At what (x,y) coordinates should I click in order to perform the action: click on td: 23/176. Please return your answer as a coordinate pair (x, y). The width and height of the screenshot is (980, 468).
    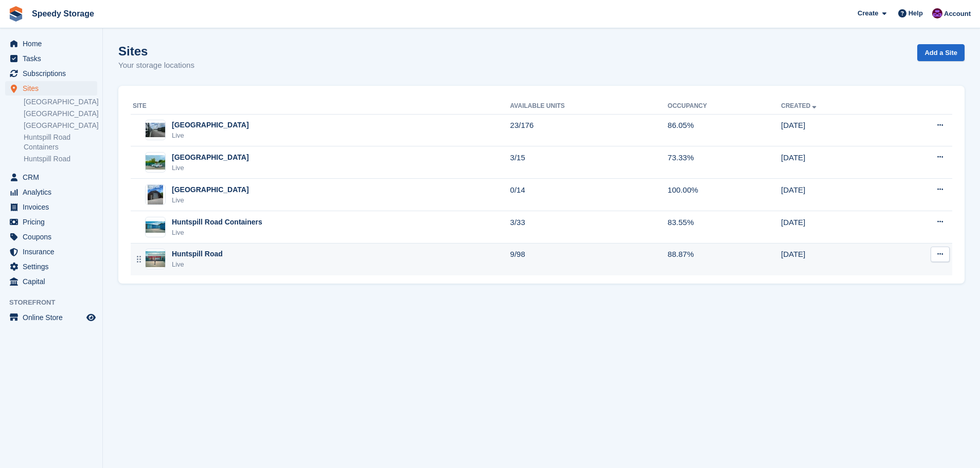
    Looking at the image, I should click on (589, 130).